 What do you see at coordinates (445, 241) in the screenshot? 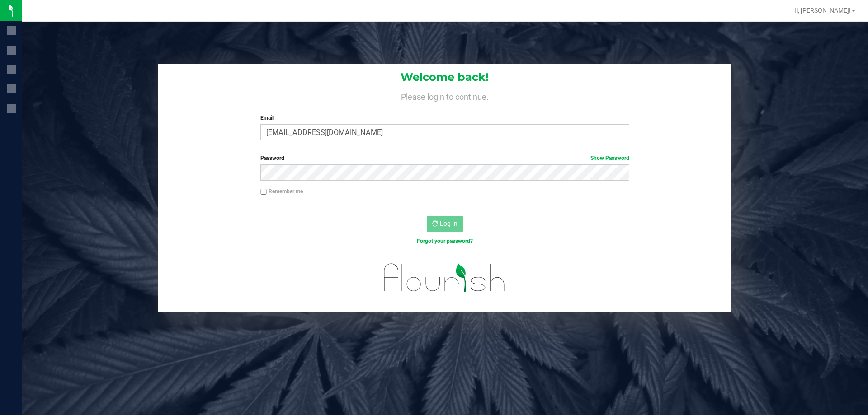
I see `a: Forgot your password?` at bounding box center [445, 241].